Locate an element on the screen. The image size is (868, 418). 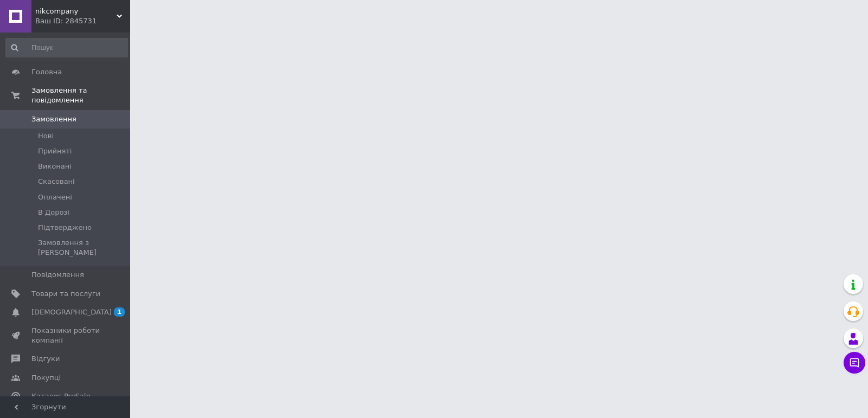
span: Відгуки is located at coordinates (45, 359).